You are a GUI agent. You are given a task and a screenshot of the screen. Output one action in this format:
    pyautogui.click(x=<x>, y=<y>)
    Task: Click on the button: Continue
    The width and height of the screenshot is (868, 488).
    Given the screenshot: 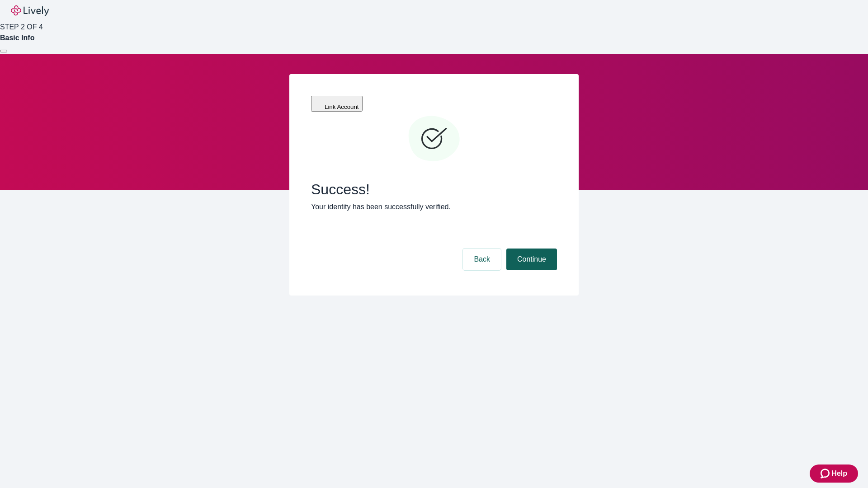 What is the action you would take?
    pyautogui.click(x=532, y=259)
    